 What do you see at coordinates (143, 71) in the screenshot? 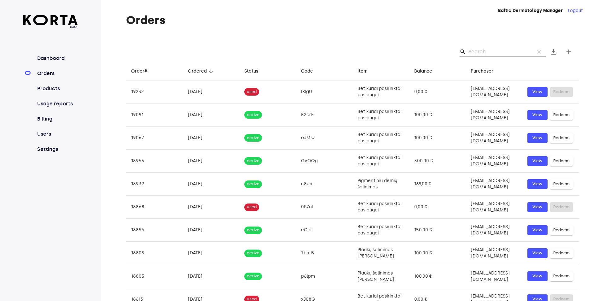
I see `span: Order#` at bounding box center [143, 71].